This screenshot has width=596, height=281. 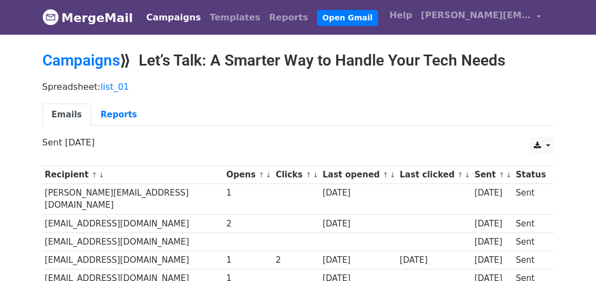 I want to click on th: Opens, so click(x=249, y=174).